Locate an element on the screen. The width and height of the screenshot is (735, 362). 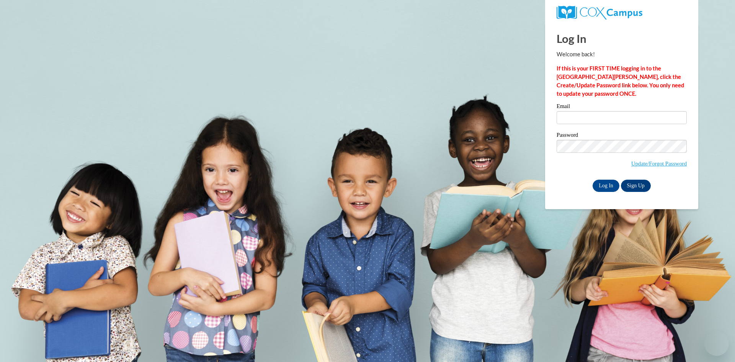
img: COX Campus is located at coordinates (600, 13).